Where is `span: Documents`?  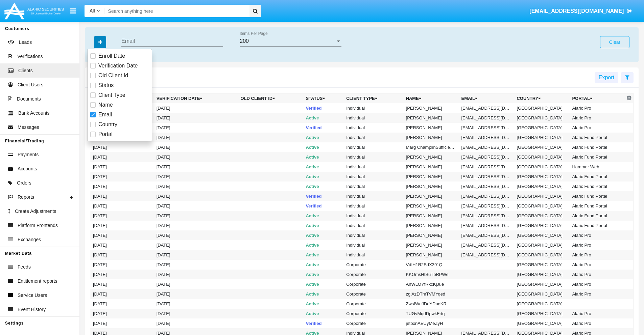
span: Documents is located at coordinates (28, 99).